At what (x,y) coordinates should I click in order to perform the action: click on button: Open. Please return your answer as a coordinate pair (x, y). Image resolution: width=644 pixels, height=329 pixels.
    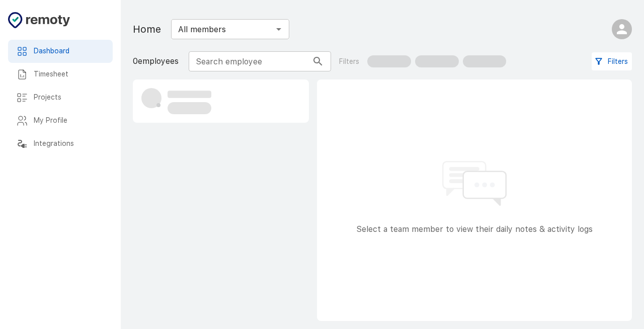
    Looking at the image, I should click on (279, 29).